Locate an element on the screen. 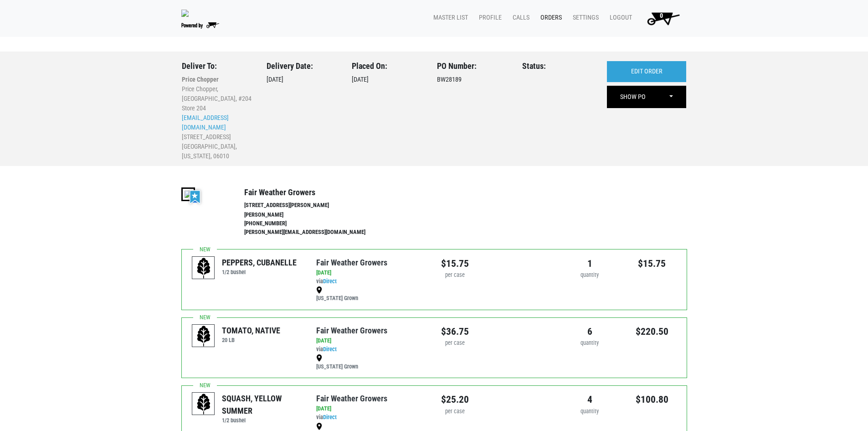 Image resolution: width=868 pixels, height=431 pixels. li: Store 204 is located at coordinates (217, 108).